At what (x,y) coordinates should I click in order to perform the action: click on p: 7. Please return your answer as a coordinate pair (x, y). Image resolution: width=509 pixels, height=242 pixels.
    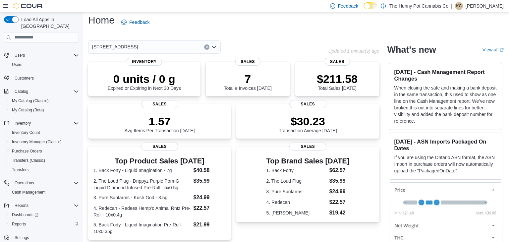
    Looking at the image, I should click on (248, 79).